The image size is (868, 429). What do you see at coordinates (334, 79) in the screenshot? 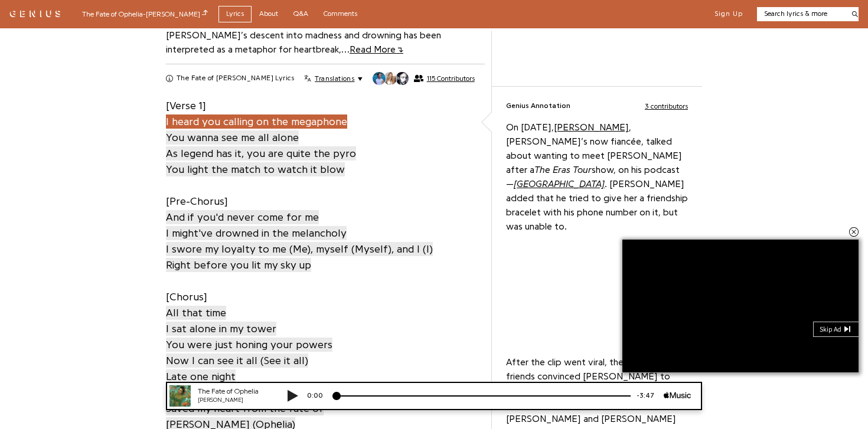
I see `span: Translations` at bounding box center [334, 79].